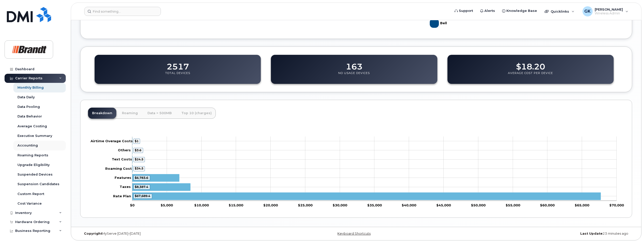 Image resolution: width=644 pixels, height=243 pixels. Describe the element at coordinates (141, 178) in the screenshot. I see `tspan: $6,783.6` at that location.